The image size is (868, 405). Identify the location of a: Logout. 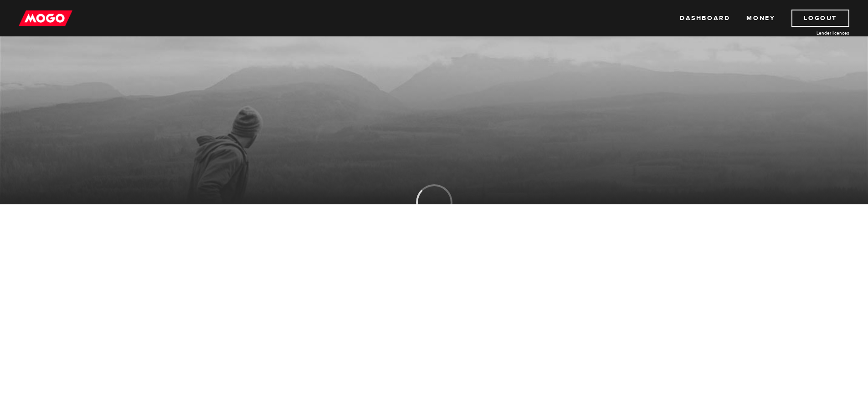
(820, 18).